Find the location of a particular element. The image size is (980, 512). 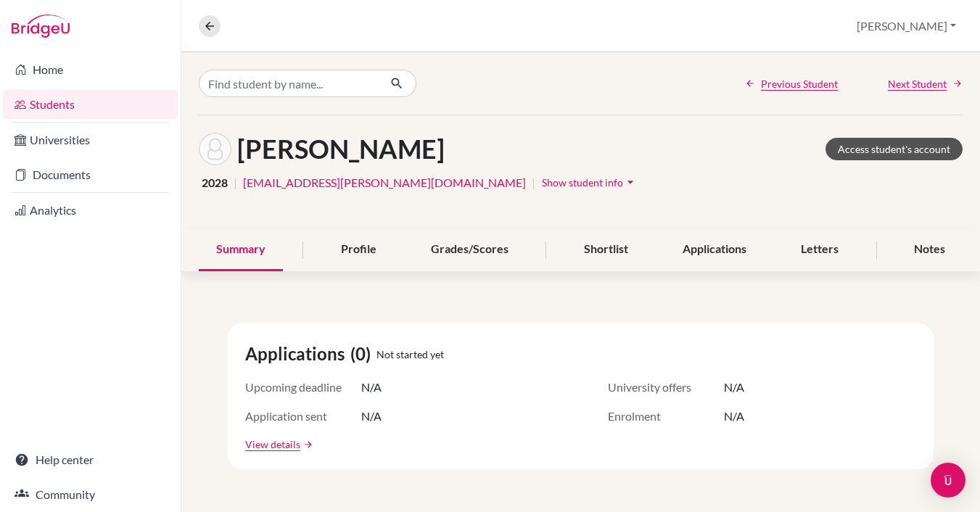

span: Applications is located at coordinates (298, 354).